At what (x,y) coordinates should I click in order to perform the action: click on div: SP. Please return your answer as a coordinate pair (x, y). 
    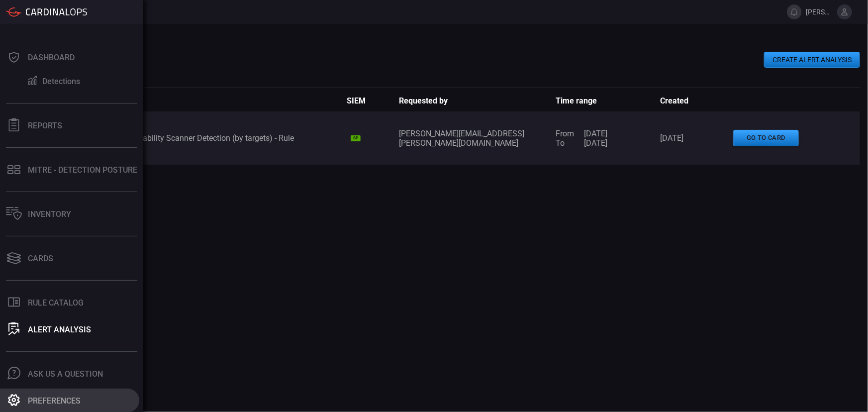
    Looking at the image, I should click on (356, 138).